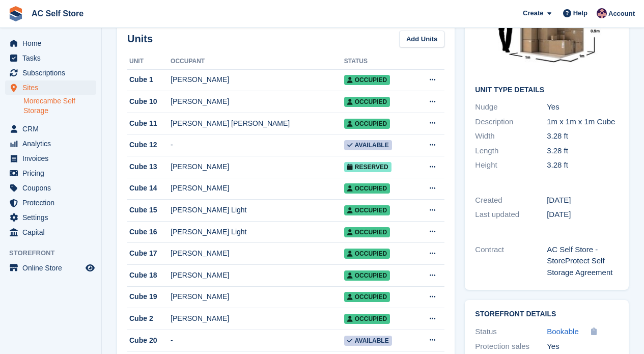 This screenshot has width=644, height=354. I want to click on th: Occupant, so click(257, 61).